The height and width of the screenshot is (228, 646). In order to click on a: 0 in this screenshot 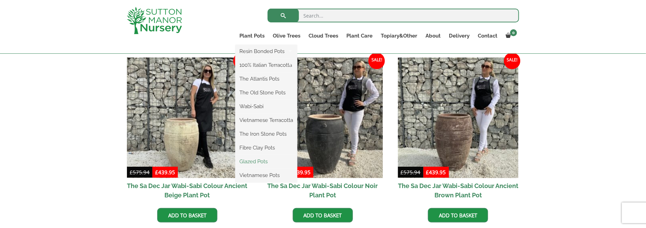, I will do `click(510, 36)`.